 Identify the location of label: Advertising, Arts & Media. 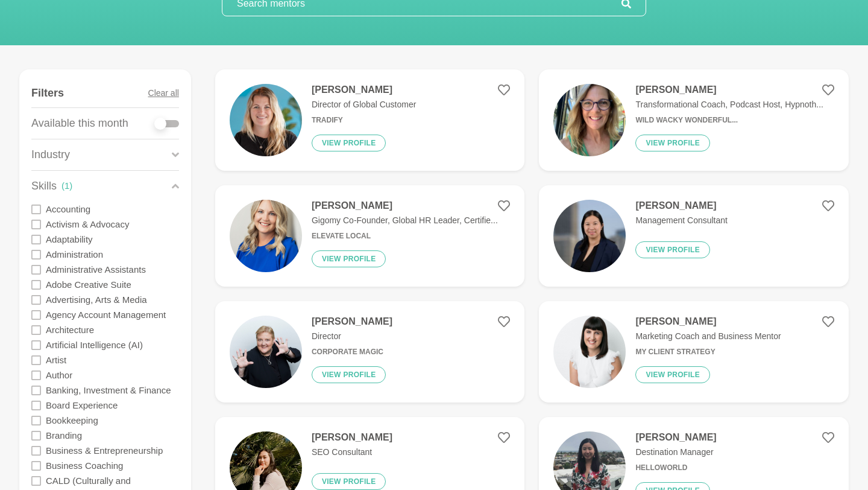
(97, 299).